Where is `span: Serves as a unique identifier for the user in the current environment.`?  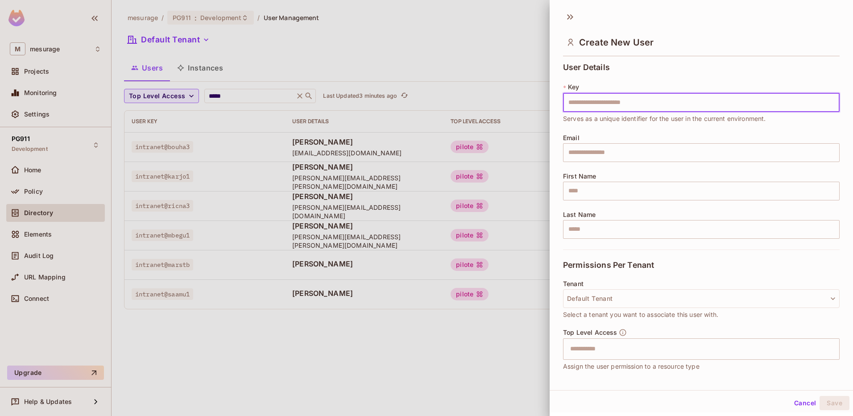
span: Serves as a unique identifier for the user in the current environment. is located at coordinates (664, 119).